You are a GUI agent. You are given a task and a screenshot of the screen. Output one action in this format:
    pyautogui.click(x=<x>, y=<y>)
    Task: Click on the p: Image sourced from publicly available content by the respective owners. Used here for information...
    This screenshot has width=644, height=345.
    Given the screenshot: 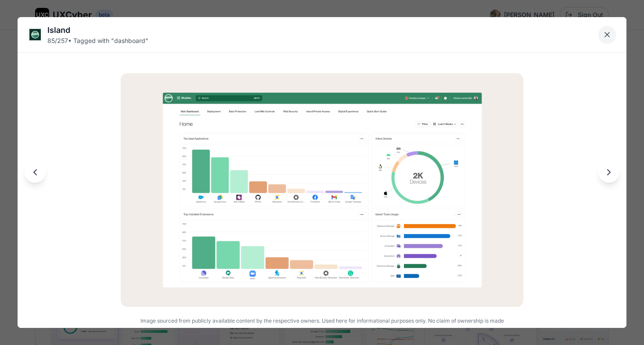 What is the action you would take?
    pyautogui.click(x=322, y=321)
    